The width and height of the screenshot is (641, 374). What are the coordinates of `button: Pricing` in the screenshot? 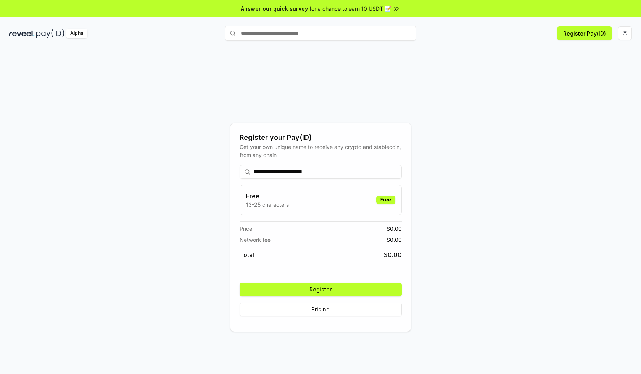 It's located at (321, 309).